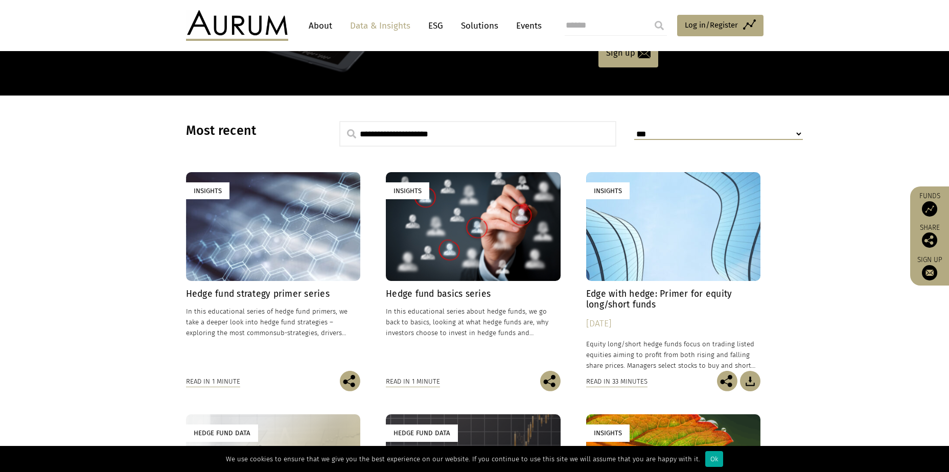 The image size is (949, 472). Describe the element at coordinates (352, 134) in the screenshot. I see `img: search.svg` at that location.